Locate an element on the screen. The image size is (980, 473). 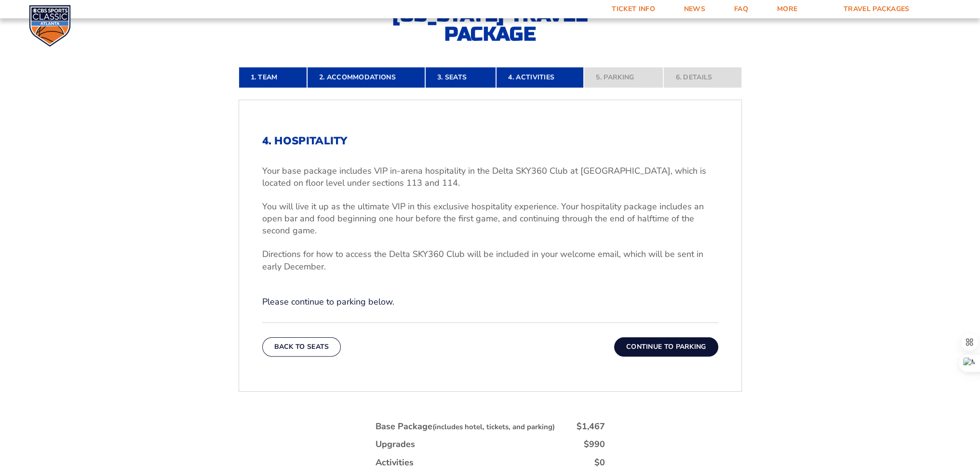
a: 3. Seats is located at coordinates (461, 78).